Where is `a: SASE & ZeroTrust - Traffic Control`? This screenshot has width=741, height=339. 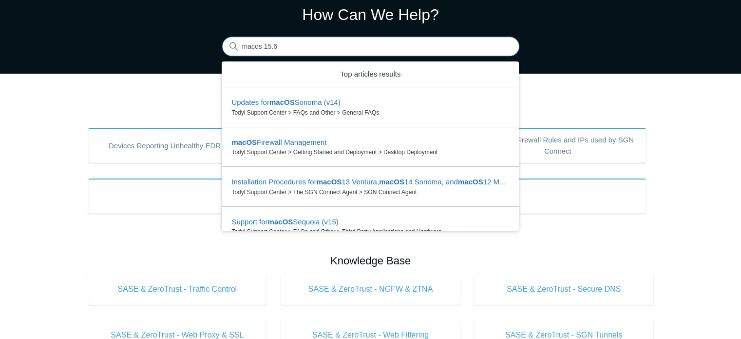 a: SASE & ZeroTrust - Traffic Control is located at coordinates (177, 289).